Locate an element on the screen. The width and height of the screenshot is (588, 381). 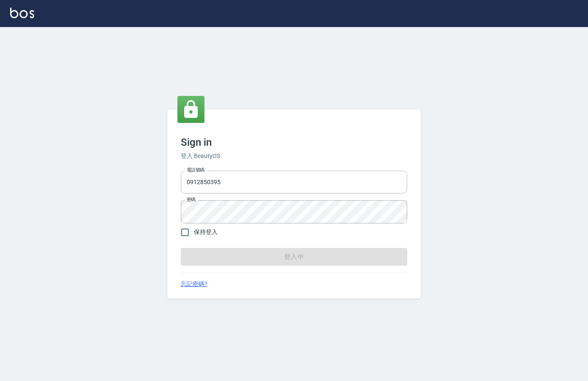
span: 保持登入 is located at coordinates (206, 232).